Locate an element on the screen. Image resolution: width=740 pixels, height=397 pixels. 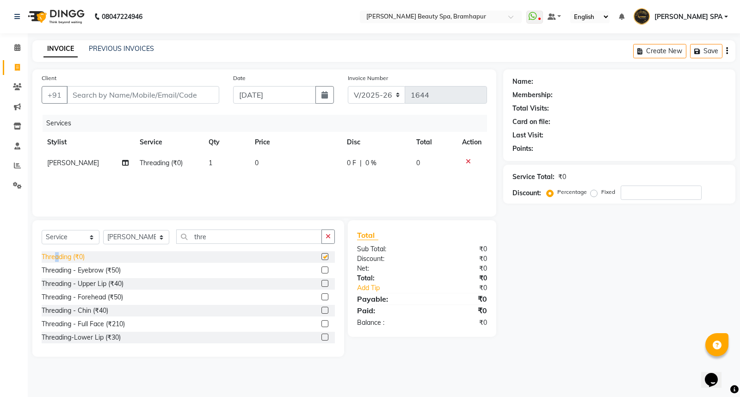
button: Save is located at coordinates (707, 51).